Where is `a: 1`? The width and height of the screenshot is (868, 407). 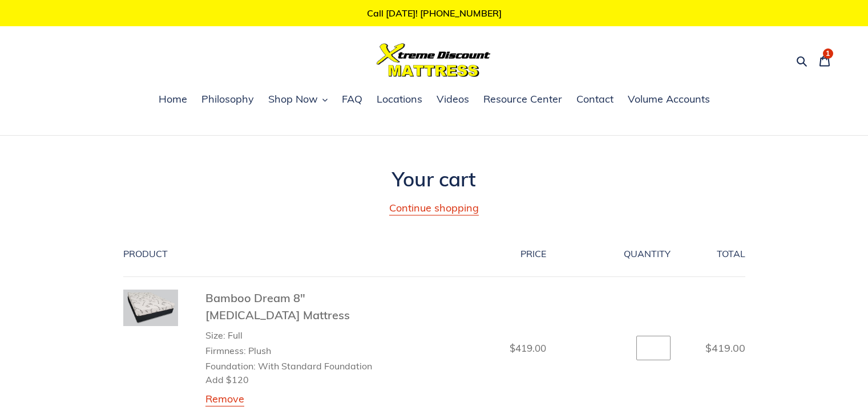 a: 1 is located at coordinates (825, 60).